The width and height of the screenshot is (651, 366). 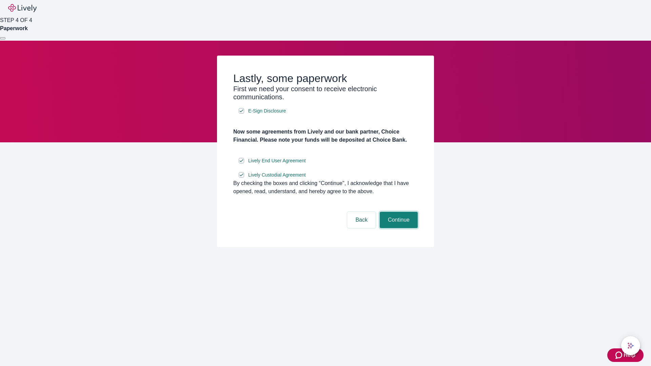 What do you see at coordinates (631, 346) in the screenshot?
I see `svg: Lively AI Assistant` at bounding box center [631, 346].